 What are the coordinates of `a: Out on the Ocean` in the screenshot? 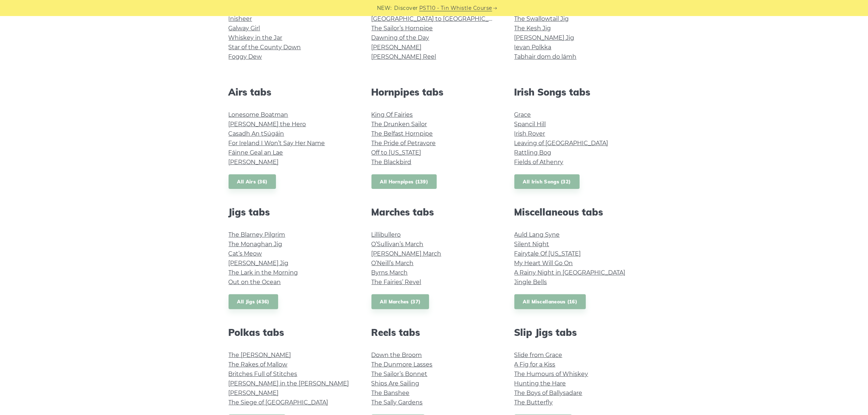 It's located at (254, 282).